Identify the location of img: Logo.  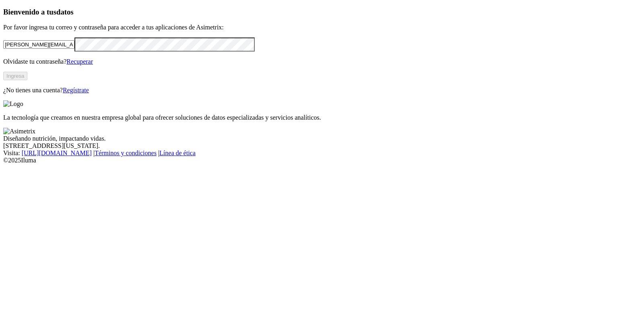
(14, 103).